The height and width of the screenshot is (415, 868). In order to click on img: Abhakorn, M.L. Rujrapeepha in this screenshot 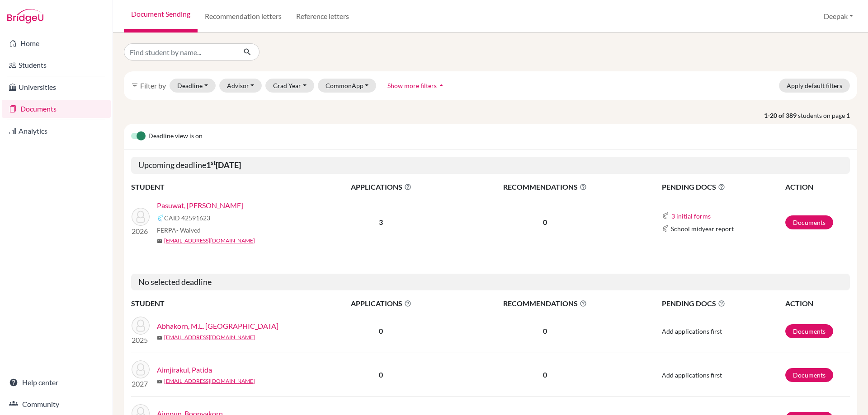, I will do `click(140, 326)`.